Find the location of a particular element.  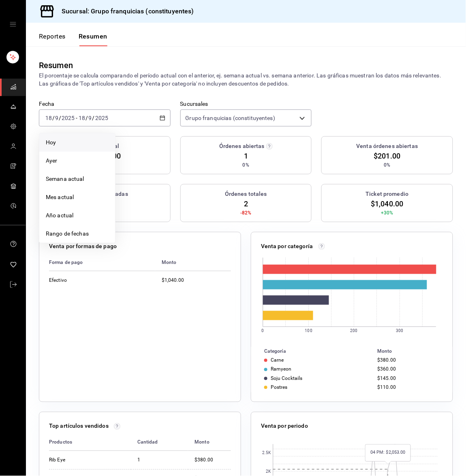

div: Efectivo is located at coordinates (82, 280).